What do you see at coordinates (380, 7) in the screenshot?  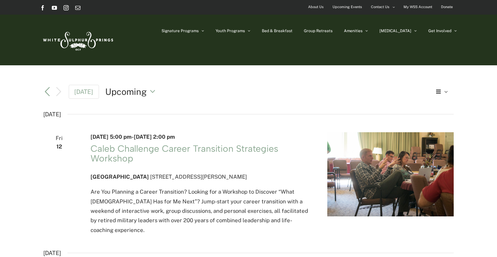 I see `span: Contact Us` at bounding box center [380, 7].